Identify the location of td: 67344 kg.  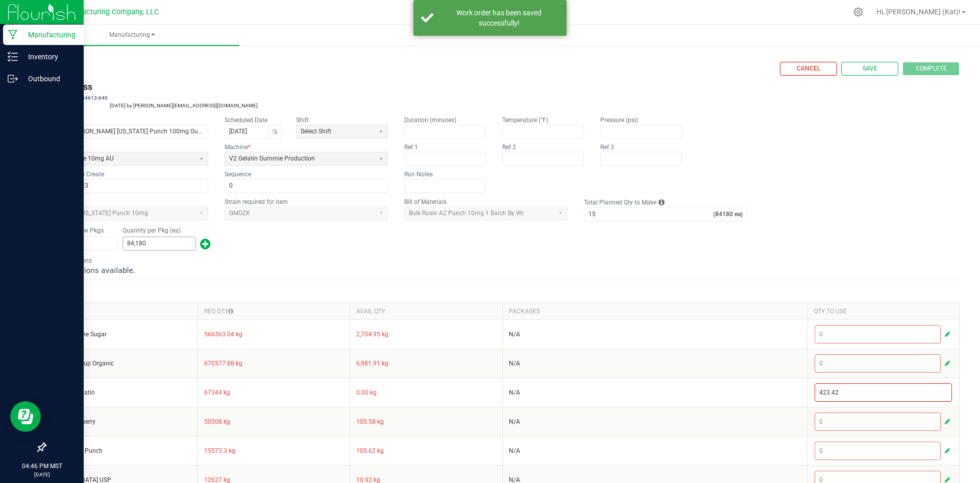
(273, 392).